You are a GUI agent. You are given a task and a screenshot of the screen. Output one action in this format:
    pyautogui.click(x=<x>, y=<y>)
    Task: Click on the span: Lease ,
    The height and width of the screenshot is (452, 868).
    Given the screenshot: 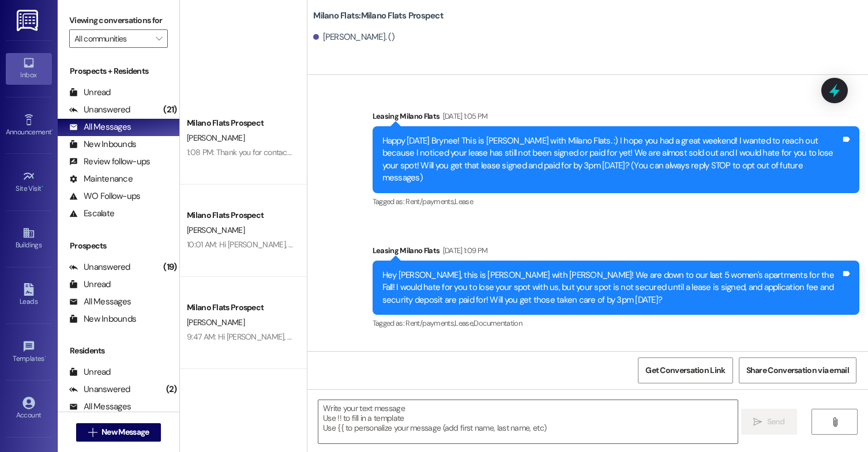 What is the action you would take?
    pyautogui.click(x=463, y=323)
    